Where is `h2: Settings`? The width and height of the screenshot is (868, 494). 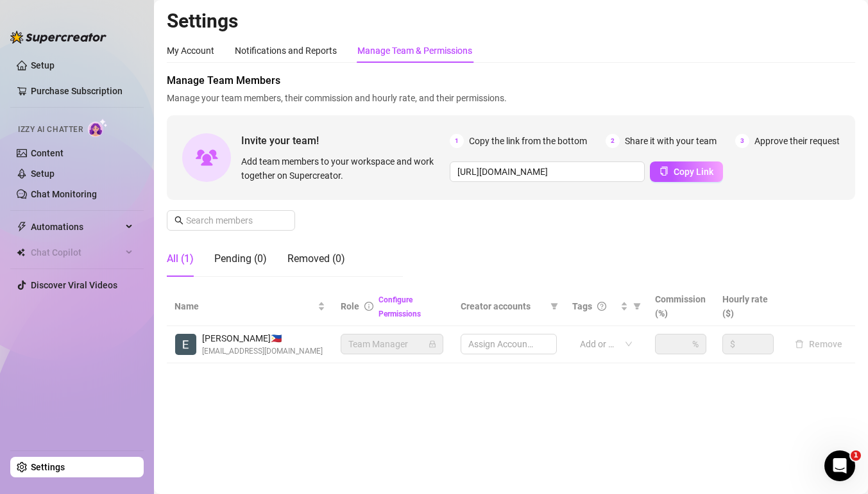 h2: Settings is located at coordinates (510, 21).